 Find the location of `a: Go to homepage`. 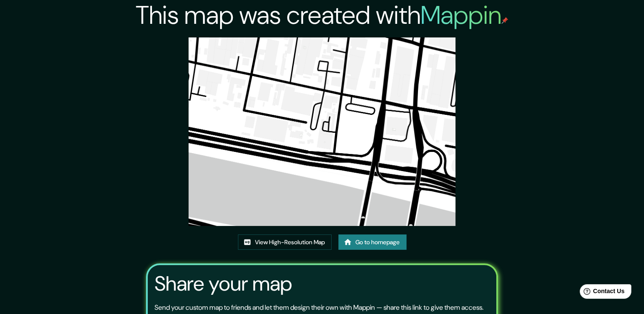

a: Go to homepage is located at coordinates (372, 242).